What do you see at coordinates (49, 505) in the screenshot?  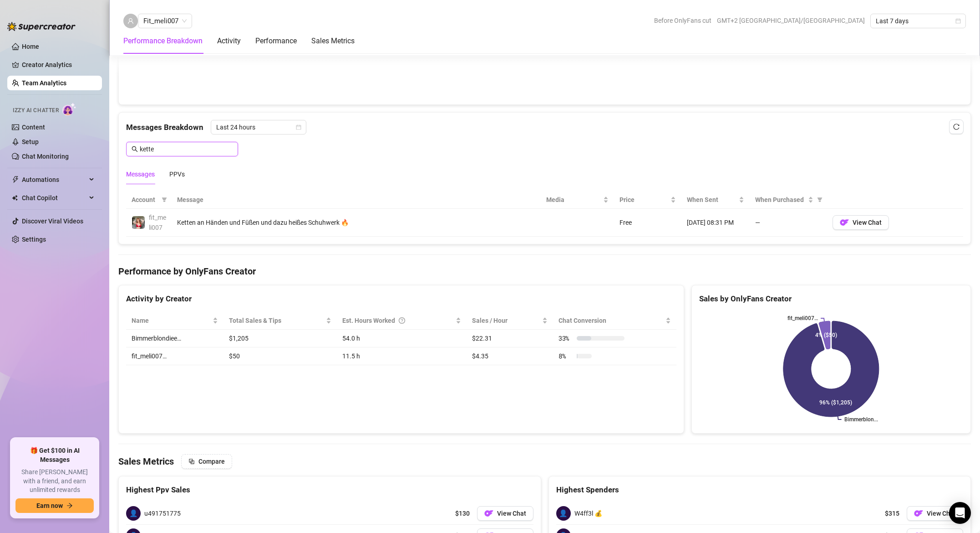 I see `span: Earn now` at bounding box center [49, 505].